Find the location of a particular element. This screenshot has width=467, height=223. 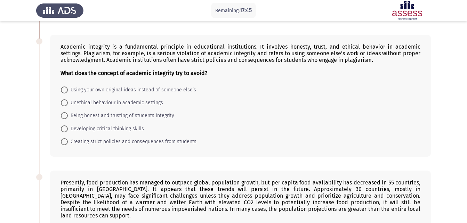

div: Academic integrity is a fundamental principle in educational institutions. It involves honesty, t... is located at coordinates (241, 60).